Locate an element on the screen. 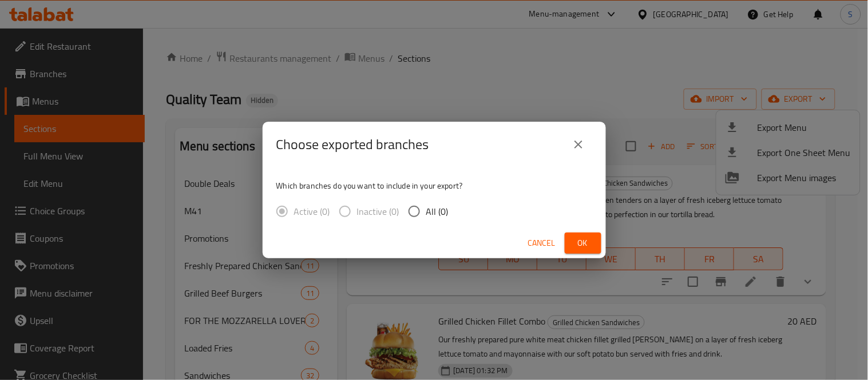  p: Which branches do you want to include in your export? is located at coordinates (434, 186).